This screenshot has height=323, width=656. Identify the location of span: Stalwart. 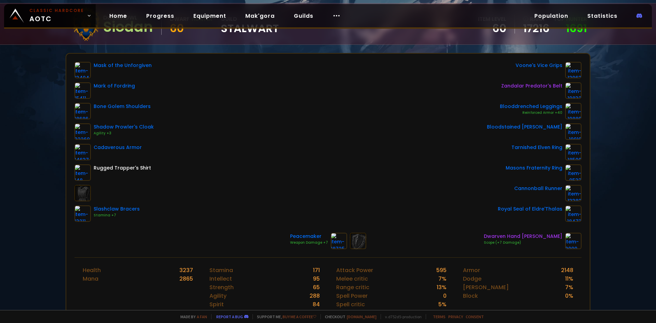
(250, 28).